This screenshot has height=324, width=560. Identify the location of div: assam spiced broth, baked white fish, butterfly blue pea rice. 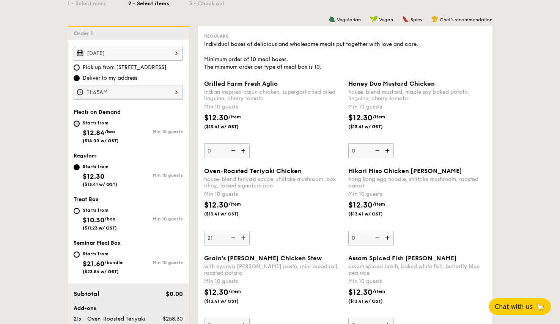
(417, 270).